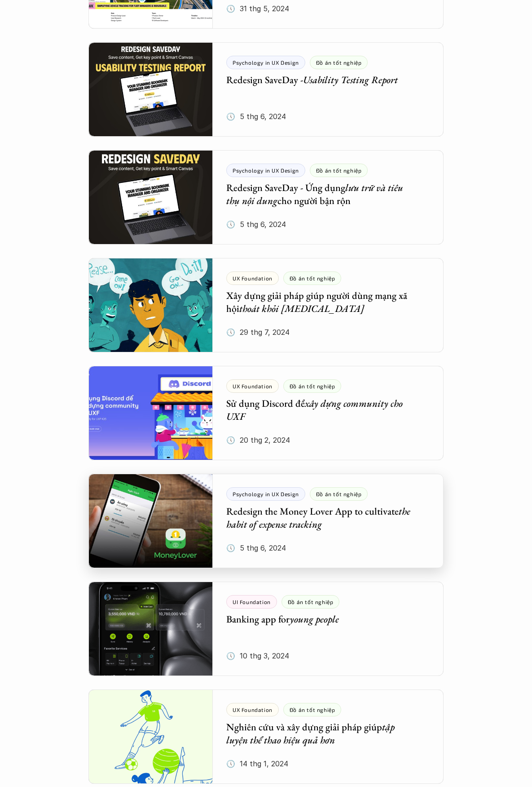  I want to click on a: Redesign the Money Lover App to cultivatethe habit of expense tracking🕔 5 thg 6, 2024, so click(266, 521).